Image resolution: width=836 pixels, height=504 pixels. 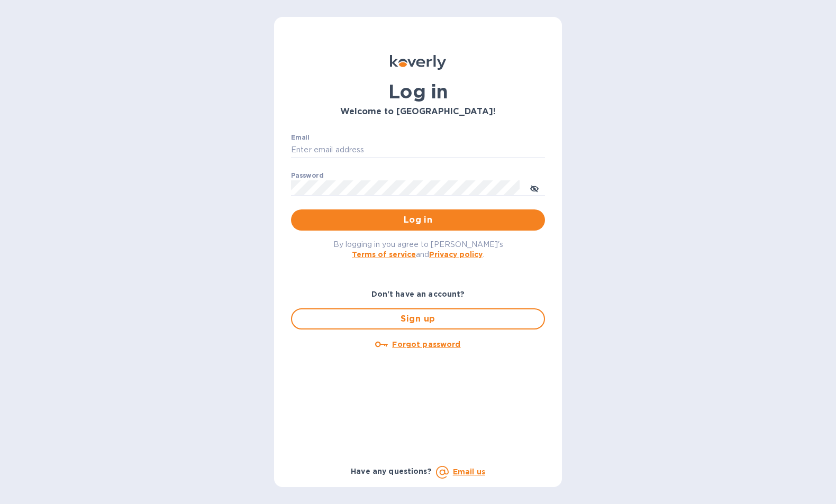 I want to click on label: Email, so click(x=300, y=137).